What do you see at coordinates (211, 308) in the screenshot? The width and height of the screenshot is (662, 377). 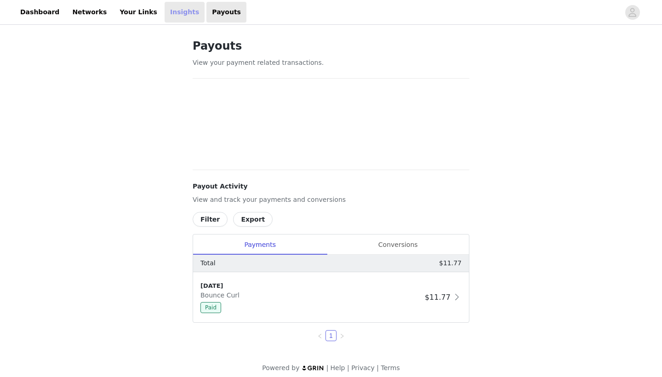 I see `span: Paid` at bounding box center [211, 308].